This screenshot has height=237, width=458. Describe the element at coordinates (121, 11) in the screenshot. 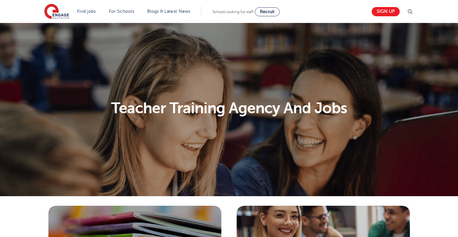

I see `a: For Schools` at that location.